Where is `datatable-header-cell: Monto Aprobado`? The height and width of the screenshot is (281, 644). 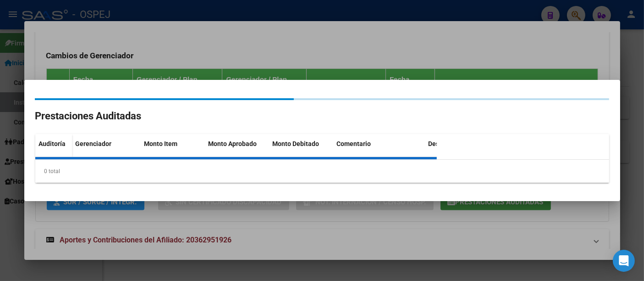
datatable-header-cell: Monto Aprobado is located at coordinates (237, 153).